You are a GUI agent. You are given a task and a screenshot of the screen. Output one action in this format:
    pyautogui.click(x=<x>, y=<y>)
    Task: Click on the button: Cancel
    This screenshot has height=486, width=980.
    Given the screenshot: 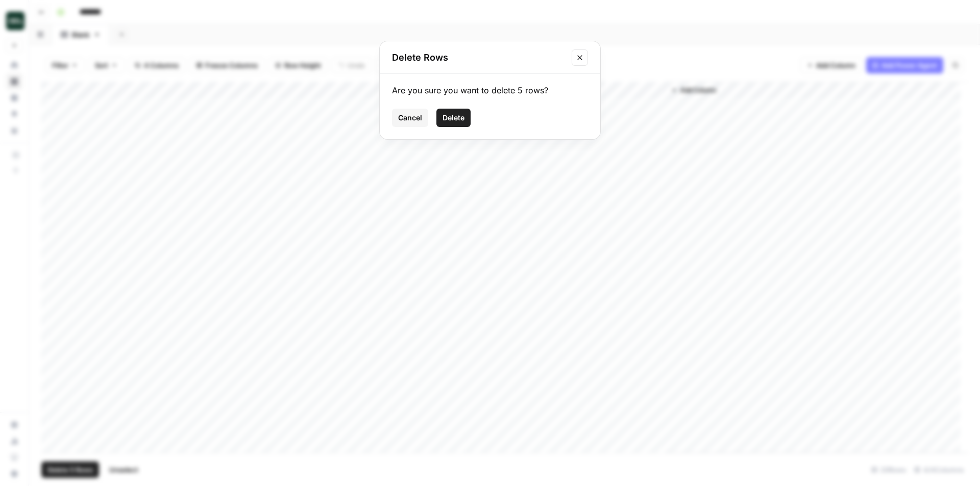 What is the action you would take?
    pyautogui.click(x=410, y=117)
    